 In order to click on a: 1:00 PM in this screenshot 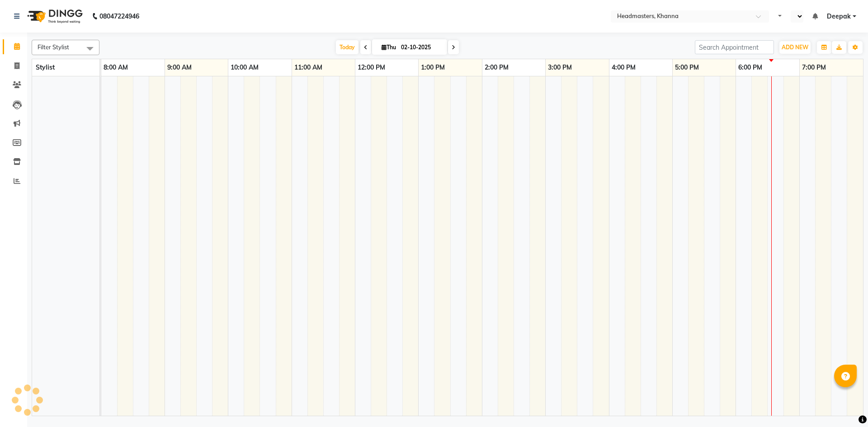, I will do `click(433, 67)`.